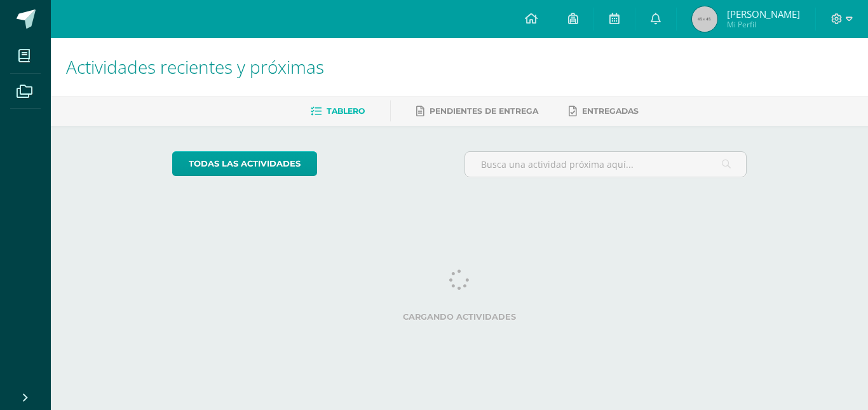 This screenshot has height=410, width=868. What do you see at coordinates (763, 24) in the screenshot?
I see `span: Mi Perfil` at bounding box center [763, 24].